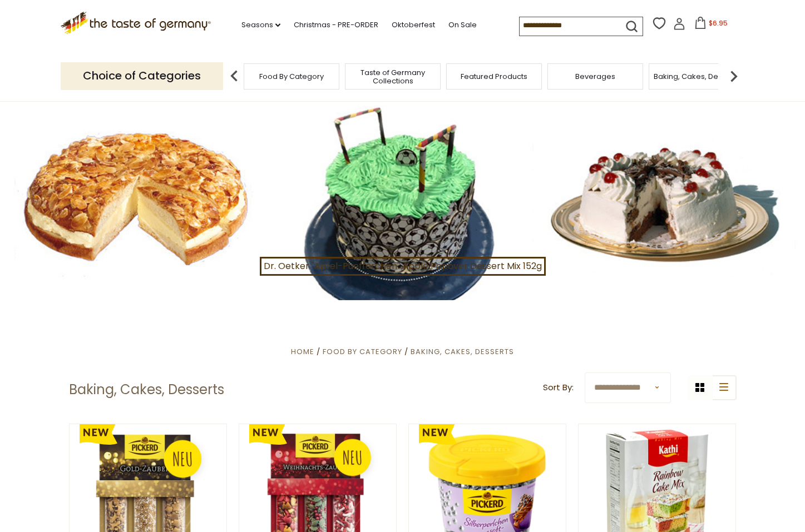 The width and height of the screenshot is (805, 532). What do you see at coordinates (494, 76) in the screenshot?
I see `span: Featured Products` at bounding box center [494, 76].